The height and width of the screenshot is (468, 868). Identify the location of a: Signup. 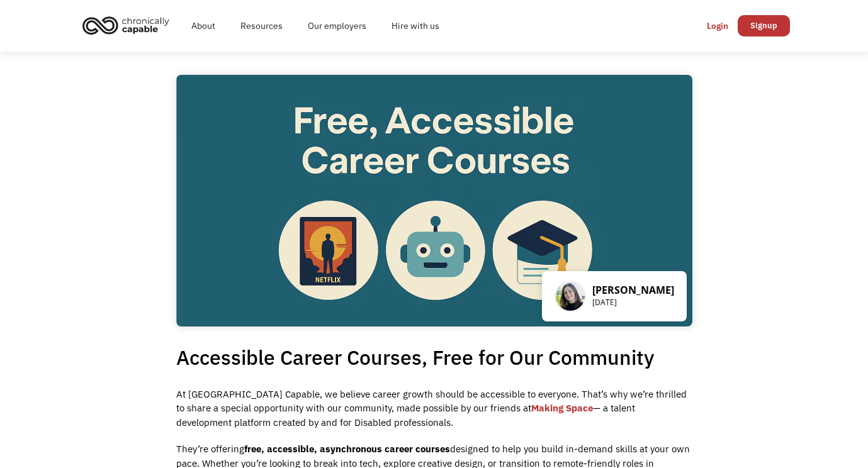
(764, 26).